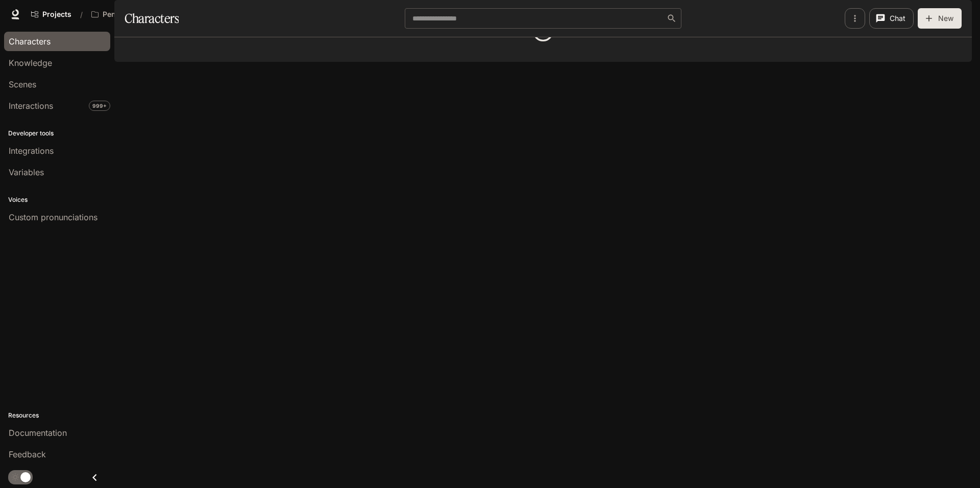  I want to click on button: Open workspace menu, so click(132, 15).